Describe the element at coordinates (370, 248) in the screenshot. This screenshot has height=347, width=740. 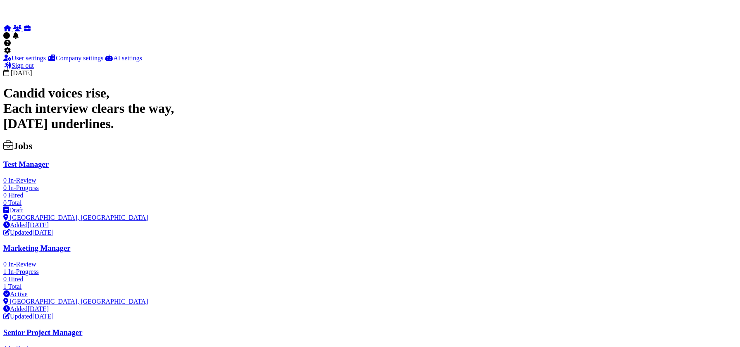
I see `h3: Marketing Manager` at that location.